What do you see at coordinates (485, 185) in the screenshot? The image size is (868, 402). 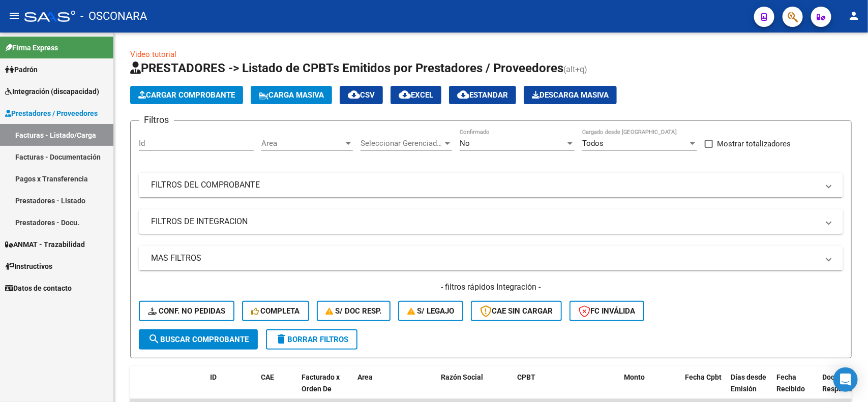 I see `mat-panel-title: FILTROS DEL COMPROBANTE` at bounding box center [485, 185].